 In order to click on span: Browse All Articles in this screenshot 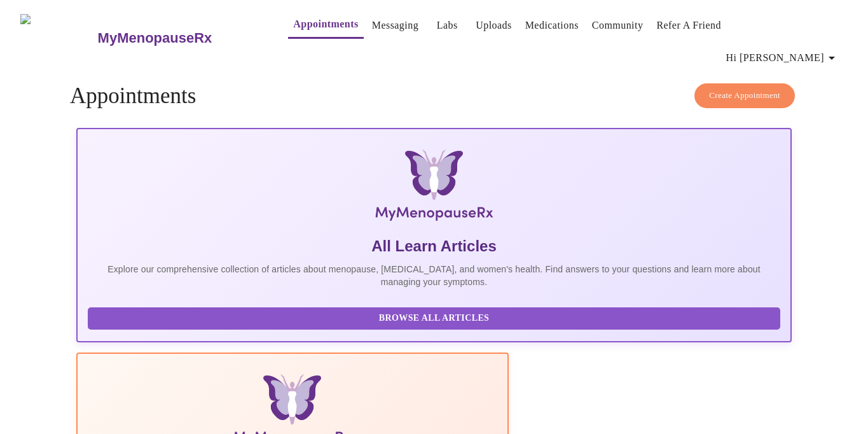, I will do `click(434, 318)`.